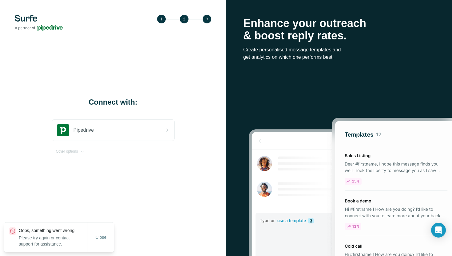 The image size is (452, 256). What do you see at coordinates (101, 237) in the screenshot?
I see `button: Close` at bounding box center [101, 237].